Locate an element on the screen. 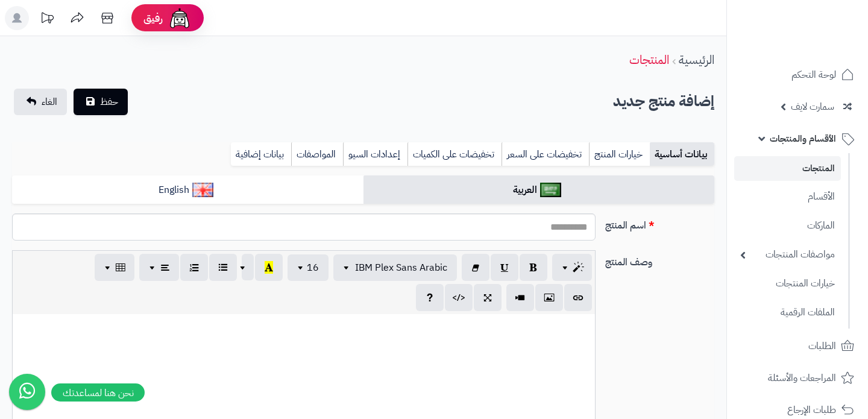  a: English is located at coordinates (187, 190).